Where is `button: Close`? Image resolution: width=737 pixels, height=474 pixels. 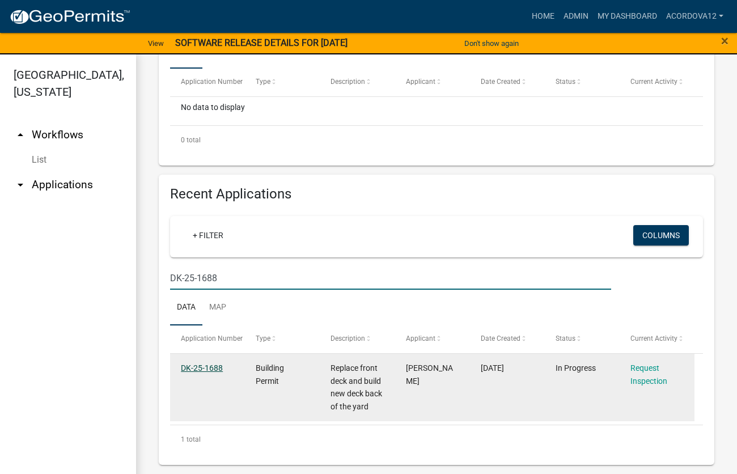 button: Close is located at coordinates (724, 41).